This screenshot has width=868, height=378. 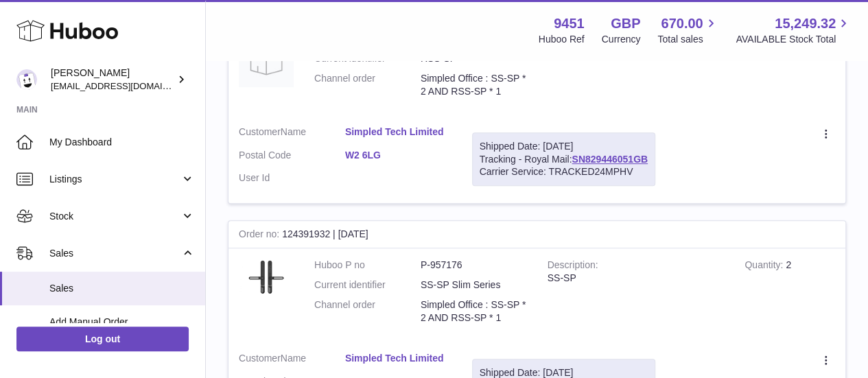 What do you see at coordinates (474, 265) in the screenshot?
I see `dd: P-957176` at bounding box center [474, 265].